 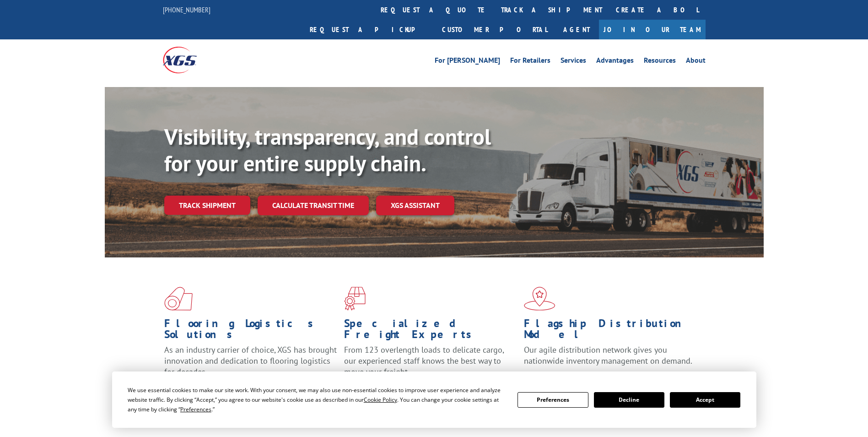 What do you see at coordinates (660, 62) in the screenshot?
I see `a: Resources` at bounding box center [660, 62].